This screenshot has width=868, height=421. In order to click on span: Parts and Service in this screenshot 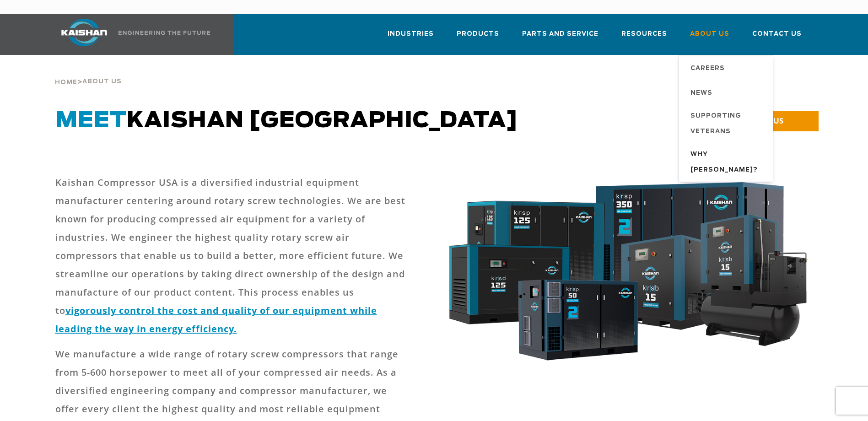, I will do `click(560, 34)`.